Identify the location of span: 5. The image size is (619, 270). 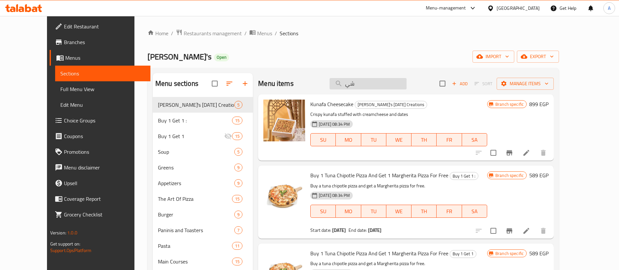
(238, 105).